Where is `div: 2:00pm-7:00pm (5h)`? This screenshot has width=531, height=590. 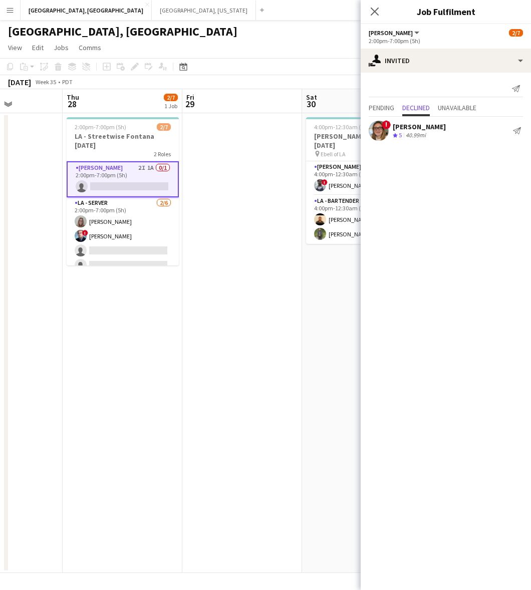 div: 2:00pm-7:00pm (5h) is located at coordinates (446, 41).